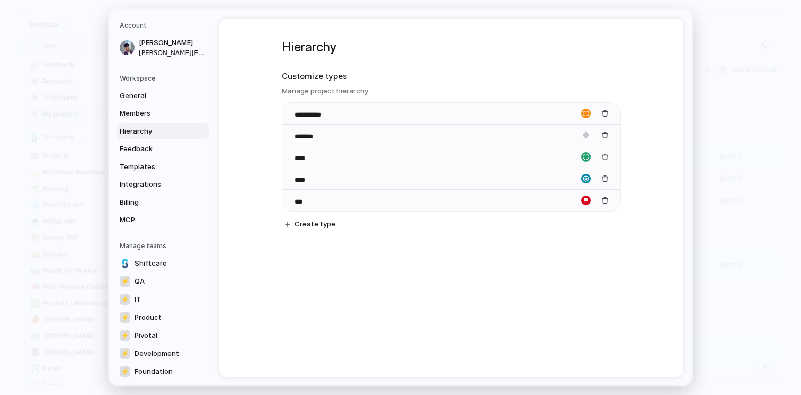 The height and width of the screenshot is (395, 801). Describe the element at coordinates (164, 245) in the screenshot. I see `h5: Manage teams` at that location.